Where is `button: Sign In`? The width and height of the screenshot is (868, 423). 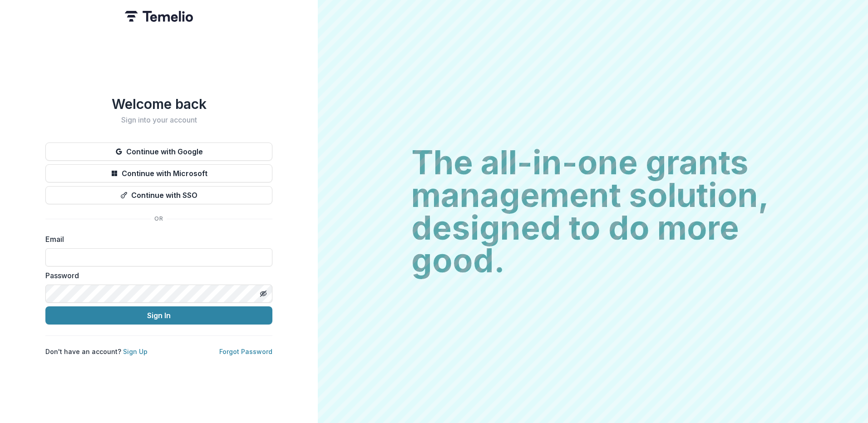 button: Sign In is located at coordinates (159, 316).